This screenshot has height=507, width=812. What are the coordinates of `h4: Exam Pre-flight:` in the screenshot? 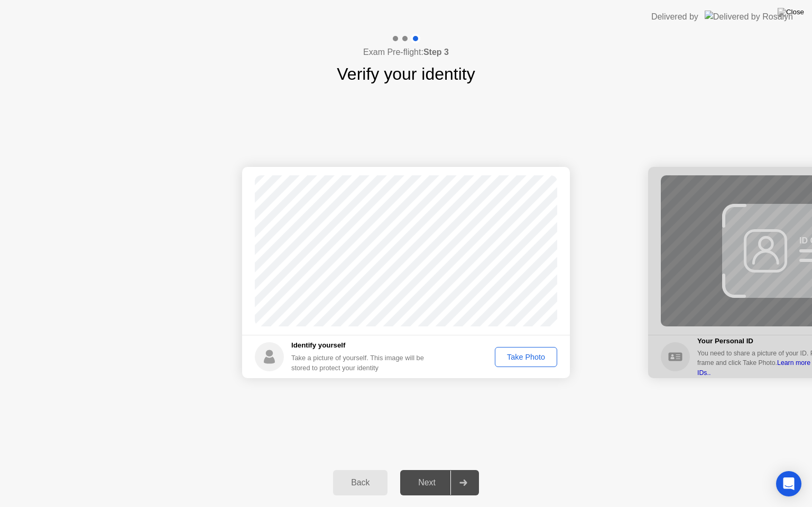 It's located at (406, 52).